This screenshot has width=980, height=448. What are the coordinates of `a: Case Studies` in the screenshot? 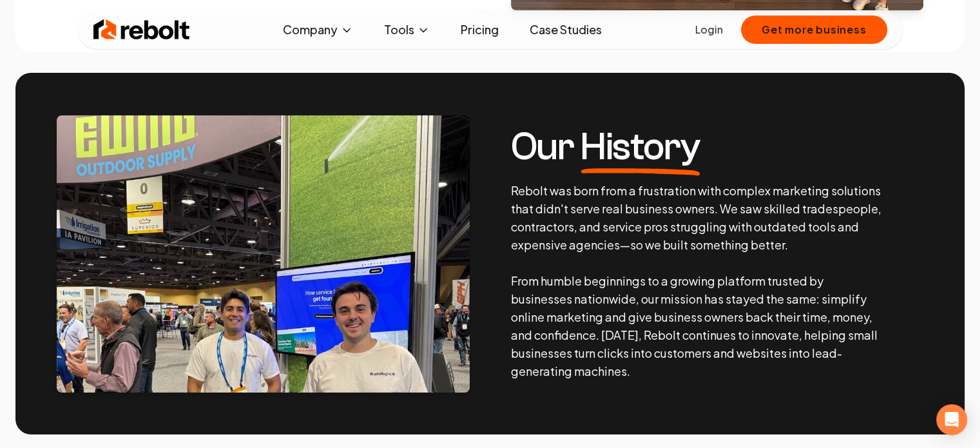 It's located at (566, 30).